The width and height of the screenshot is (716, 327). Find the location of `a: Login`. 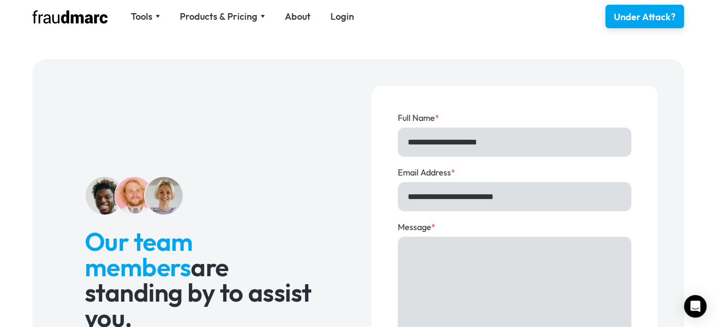

a: Login is located at coordinates (342, 16).